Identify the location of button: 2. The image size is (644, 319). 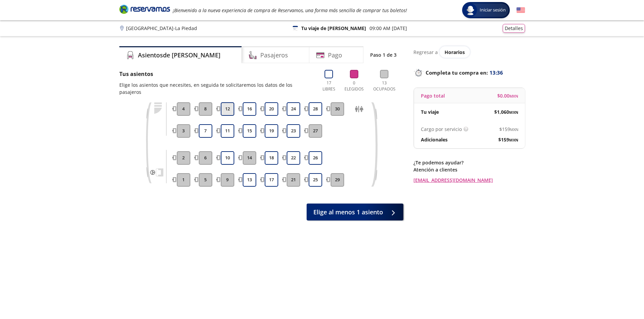
(184, 158).